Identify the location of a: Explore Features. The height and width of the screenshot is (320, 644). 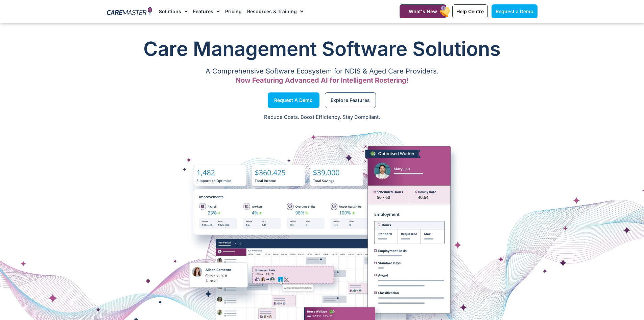
(350, 100).